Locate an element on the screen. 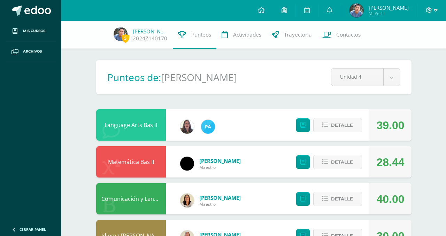  span: Contactos is located at coordinates (349, 35).